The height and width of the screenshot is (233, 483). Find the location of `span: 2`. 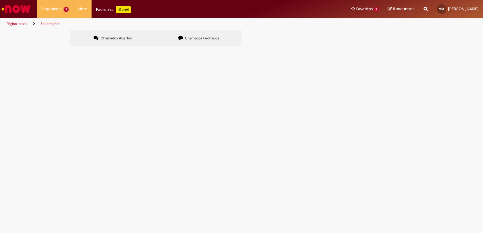

span: 2 is located at coordinates (376, 9).